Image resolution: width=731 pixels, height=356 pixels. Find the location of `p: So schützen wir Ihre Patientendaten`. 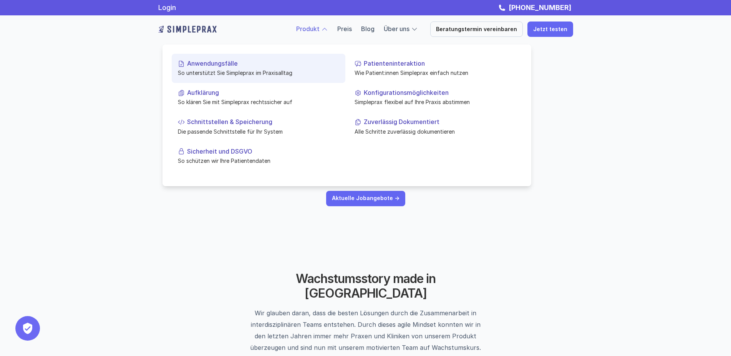

p: So schützen wir Ihre Patientendaten is located at coordinates (258, 160).